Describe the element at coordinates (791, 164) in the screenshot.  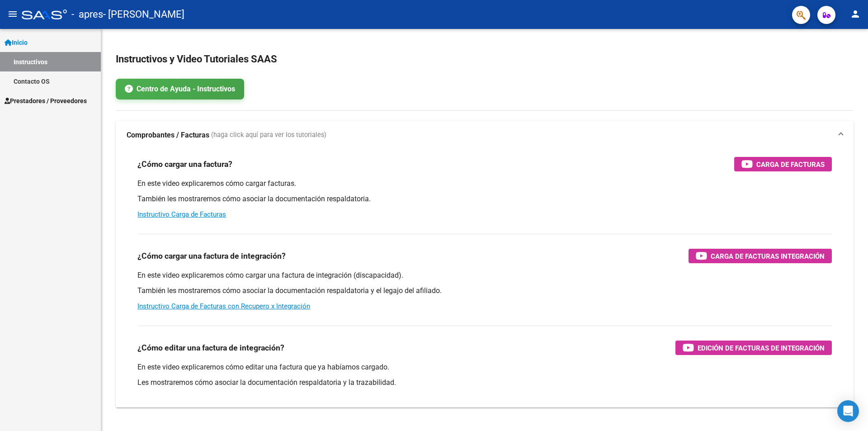
I see `span: Carga de Facturas` at that location.